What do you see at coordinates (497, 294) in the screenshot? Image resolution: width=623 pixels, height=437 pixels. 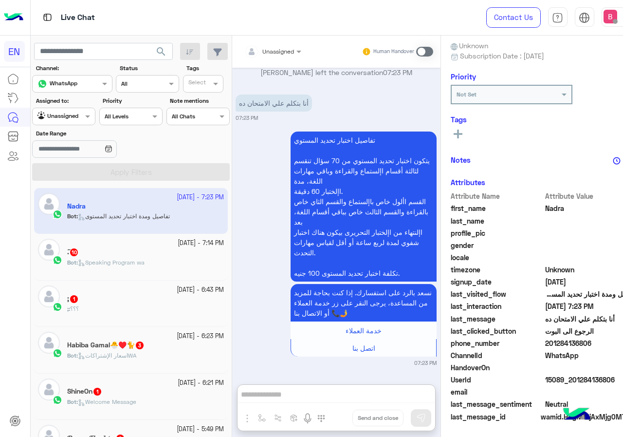 I see `span: last_visited_flow` at bounding box center [497, 294].